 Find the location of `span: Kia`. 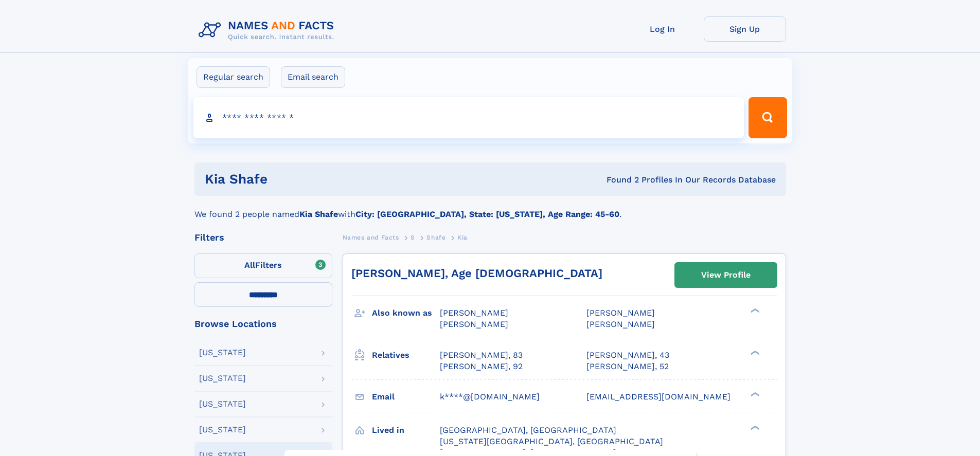

span: Kia is located at coordinates (462, 238).